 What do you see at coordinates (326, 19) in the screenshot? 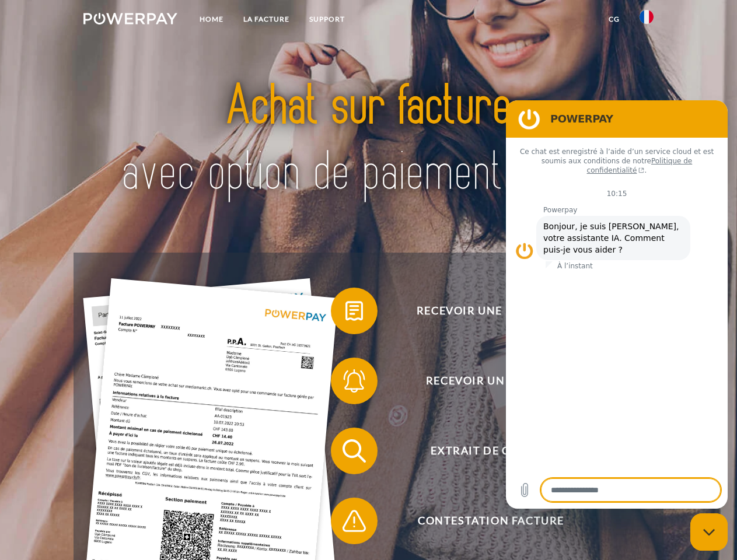
I see `a: Support` at bounding box center [326, 19].